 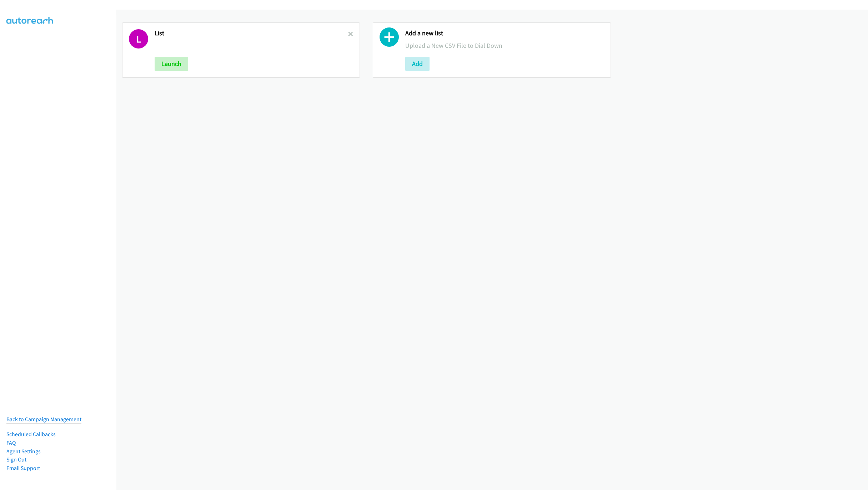 What do you see at coordinates (504, 33) in the screenshot?
I see `h2: Add a new list` at bounding box center [504, 33].